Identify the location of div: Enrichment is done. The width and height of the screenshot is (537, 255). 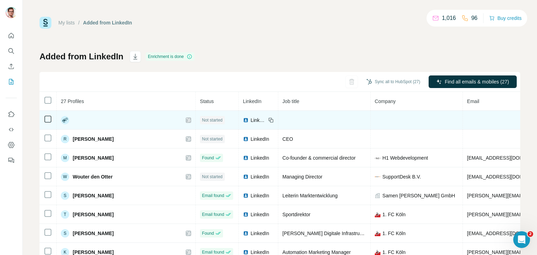
(170, 57).